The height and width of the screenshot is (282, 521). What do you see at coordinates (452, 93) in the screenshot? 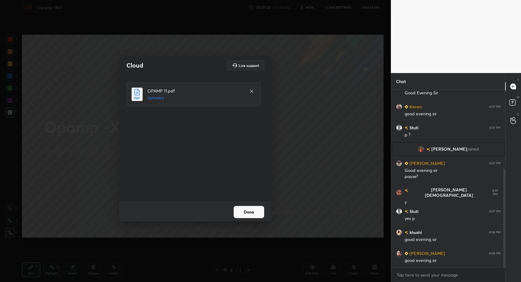
I see `div: Good Evening Sir` at bounding box center [452, 93].